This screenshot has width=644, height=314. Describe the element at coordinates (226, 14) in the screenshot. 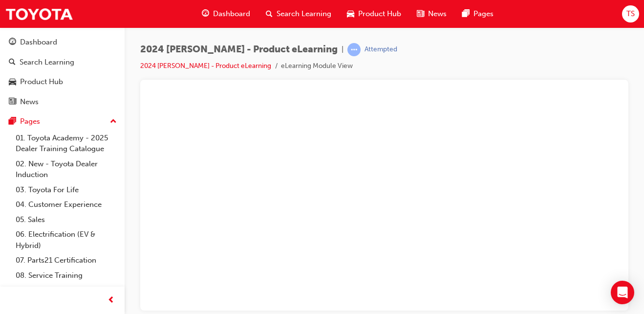

I see `a: guage-iconDashboard` at that location.